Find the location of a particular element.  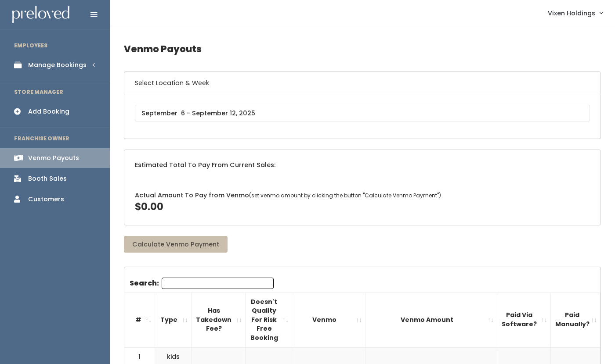

a: Calculate Venmo Payment is located at coordinates (175, 245).